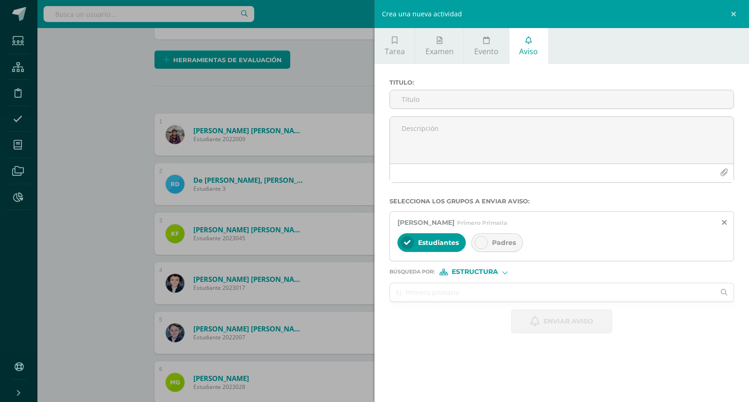 This screenshot has width=749, height=402. Describe the element at coordinates (561, 82) in the screenshot. I see `label: Titulo :` at that location.